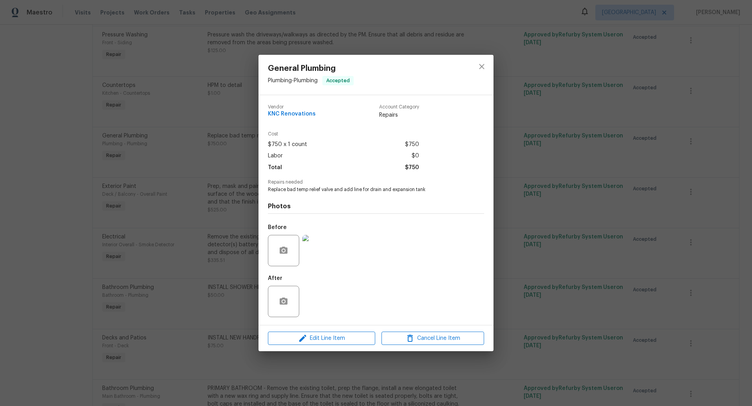 Image resolution: width=752 pixels, height=406 pixels. I want to click on span: Cancel Line Item, so click(433, 339).